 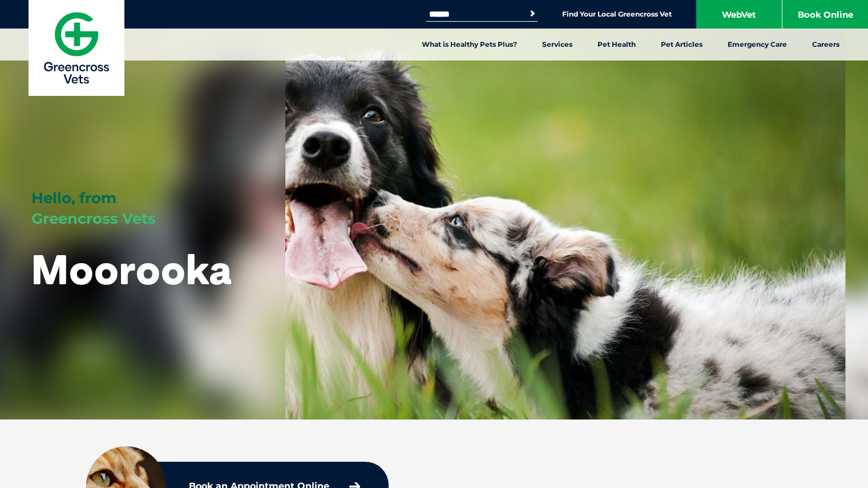 I want to click on a: Emergency Care, so click(x=757, y=44).